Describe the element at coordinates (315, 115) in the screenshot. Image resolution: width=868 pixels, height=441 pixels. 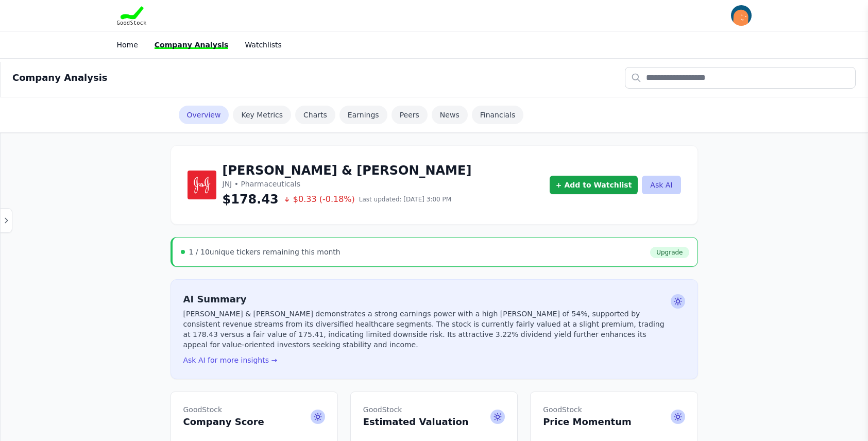
I see `a: Charts` at that location.